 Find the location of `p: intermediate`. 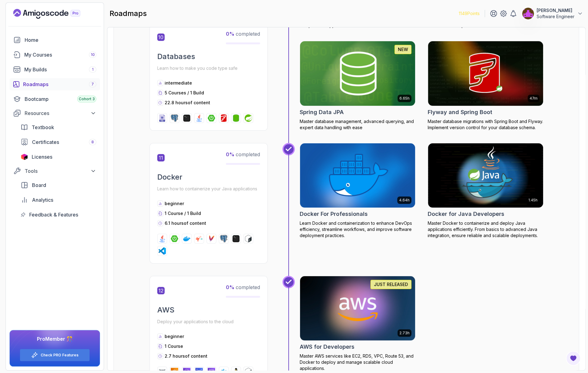

p: intermediate is located at coordinates (178, 83).